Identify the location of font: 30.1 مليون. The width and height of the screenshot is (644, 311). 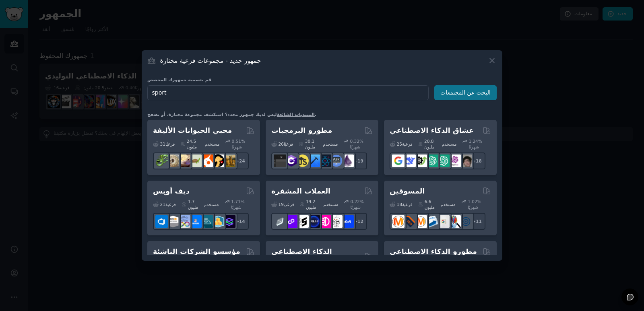
(310, 144).